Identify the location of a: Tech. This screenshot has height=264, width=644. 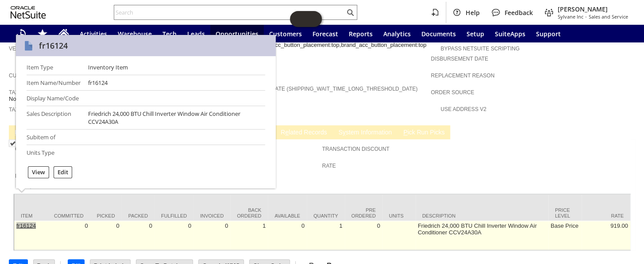
(169, 34).